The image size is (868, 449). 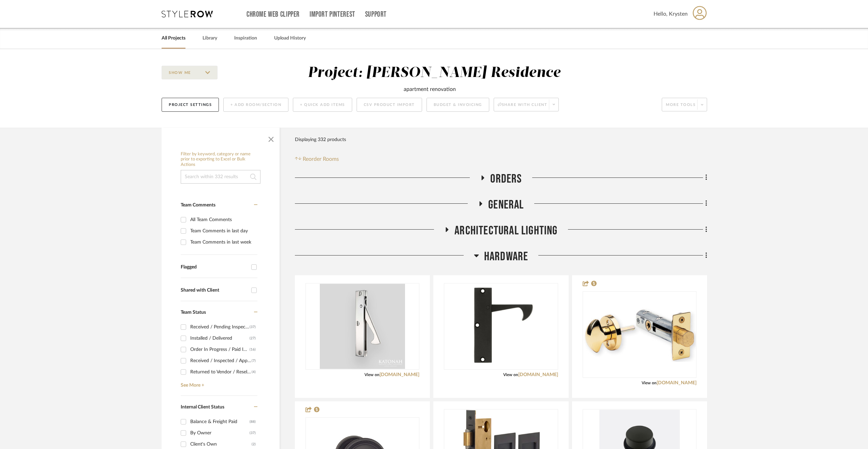 What do you see at coordinates (389, 104) in the screenshot?
I see `button: CSV Product Import` at bounding box center [389, 104].